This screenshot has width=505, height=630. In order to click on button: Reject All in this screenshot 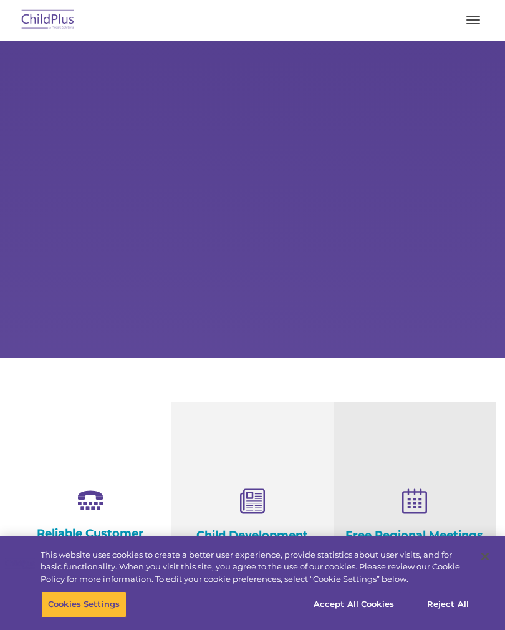, I will do `click(448, 604)`.